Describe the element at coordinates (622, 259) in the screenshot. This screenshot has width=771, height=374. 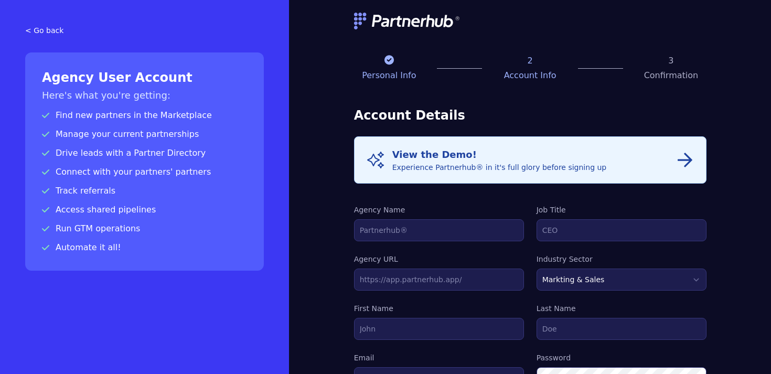
I see `label: Industry Sector` at that location.